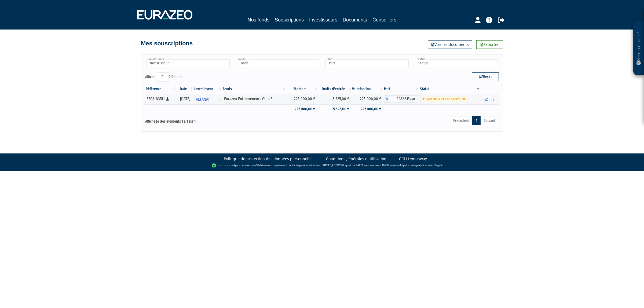  What do you see at coordinates (384, 20) in the screenshot?
I see `a: Conseillers` at bounding box center [384, 20].